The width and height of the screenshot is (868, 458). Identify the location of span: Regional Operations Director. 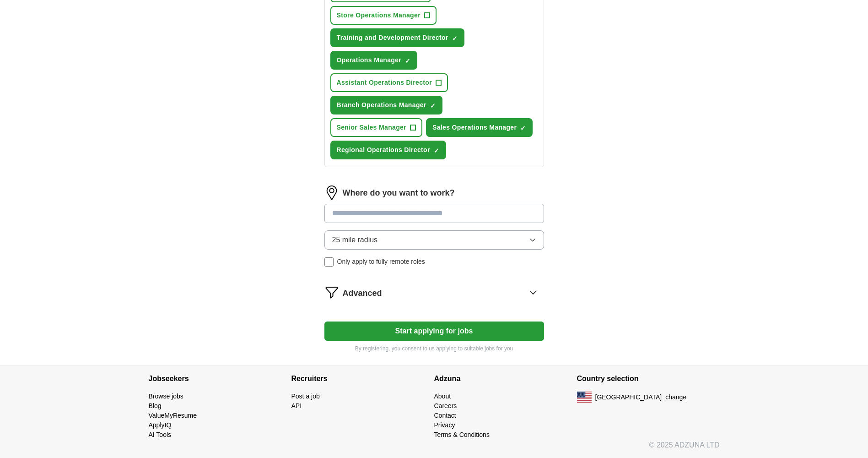
(383, 149).